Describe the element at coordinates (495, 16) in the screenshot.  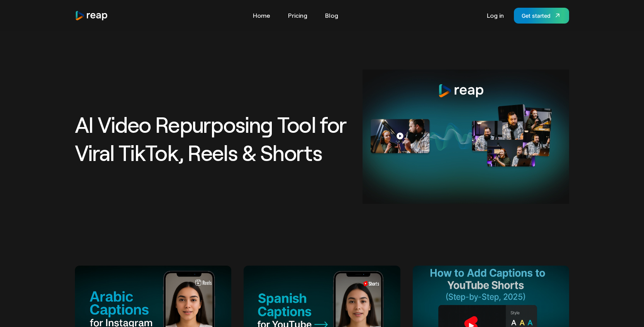
I see `a: Log in` at that location.